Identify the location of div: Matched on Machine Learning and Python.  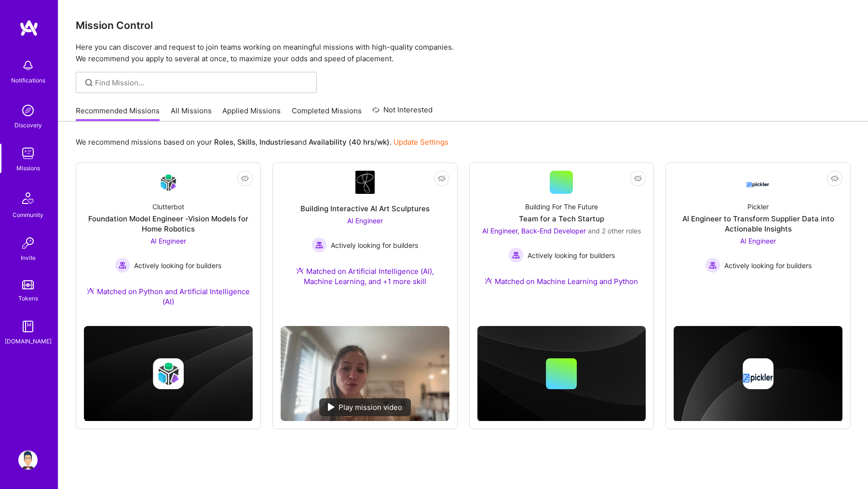
(561, 281).